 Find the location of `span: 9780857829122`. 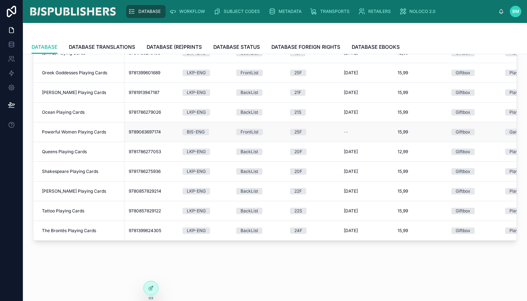

span: 9780857829122 is located at coordinates (145, 211).